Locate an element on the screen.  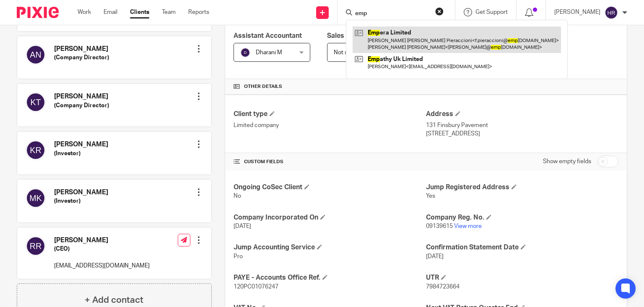
p: 131 Finsbury Pavement is located at coordinates (523, 125).